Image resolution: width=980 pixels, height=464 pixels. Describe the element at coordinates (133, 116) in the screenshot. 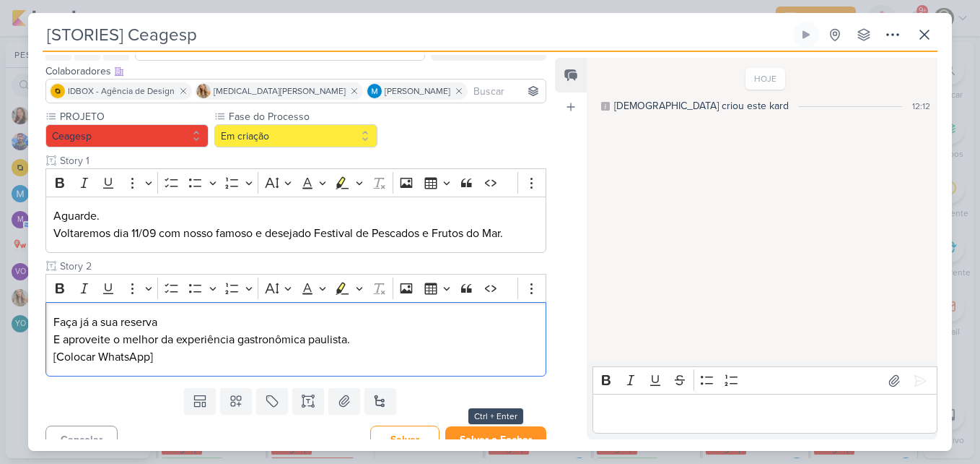

I see `label: PROJETO` at that location.